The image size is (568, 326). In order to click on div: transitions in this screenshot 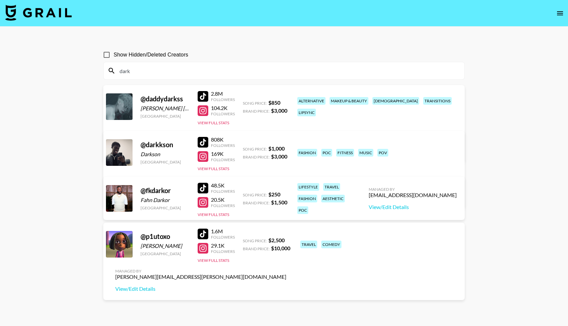, I will do `click(438, 101)`.